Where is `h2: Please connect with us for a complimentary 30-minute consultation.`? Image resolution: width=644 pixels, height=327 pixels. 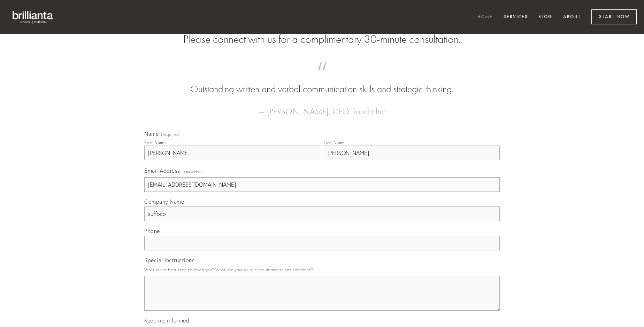
h2: Please connect with us for a complimentary 30-minute consultation. is located at coordinates (322, 39).